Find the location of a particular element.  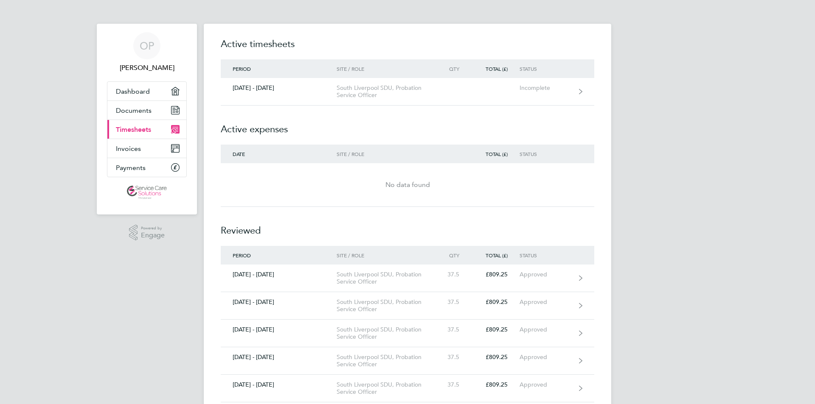

span: Engage is located at coordinates (153, 235).